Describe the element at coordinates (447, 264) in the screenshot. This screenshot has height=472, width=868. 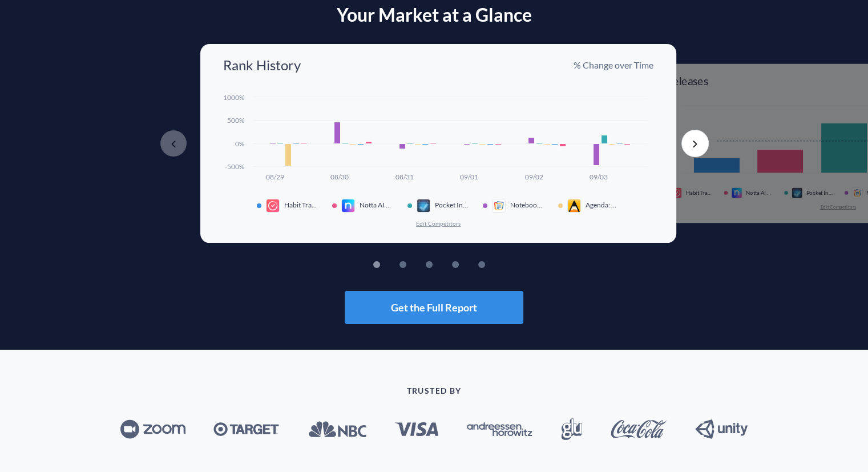
I see `button: 3` at that location.